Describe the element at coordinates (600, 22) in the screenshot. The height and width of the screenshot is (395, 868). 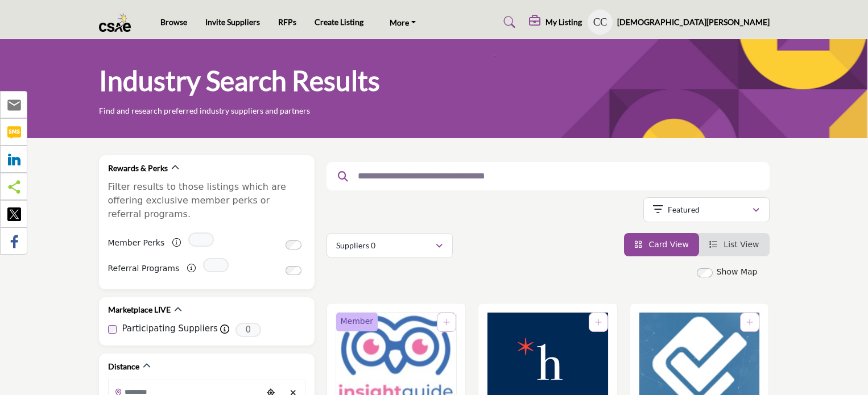
I see `button: Show hide supplier dropdown` at that location.